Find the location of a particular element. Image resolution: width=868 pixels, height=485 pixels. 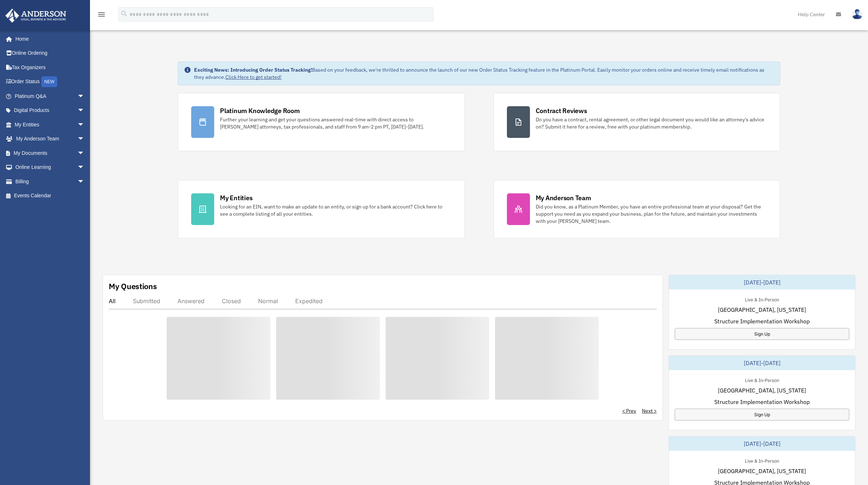

img: Anderson Advisors Platinum Portal is located at coordinates (35, 16).